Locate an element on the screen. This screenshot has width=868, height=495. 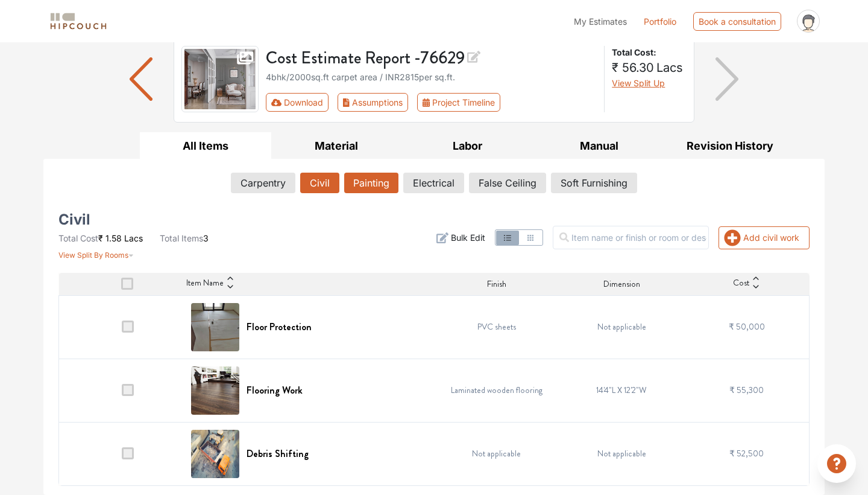
span: Bulk Edit is located at coordinates (468, 237).